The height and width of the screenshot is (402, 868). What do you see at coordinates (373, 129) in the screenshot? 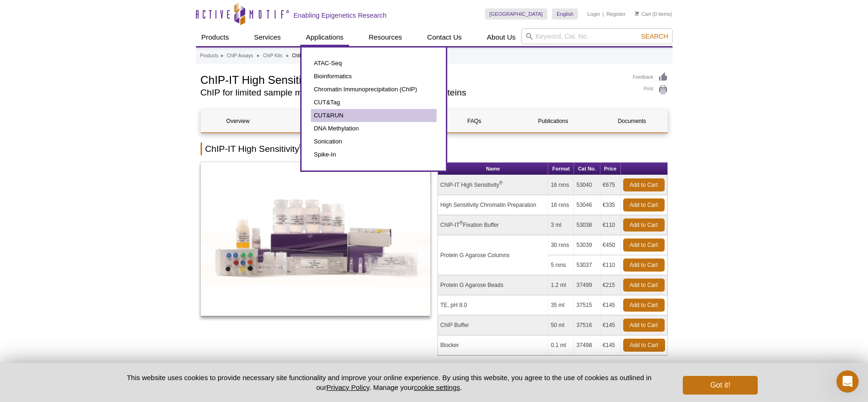
I see `a: DNA Methylation` at bounding box center [373, 129].